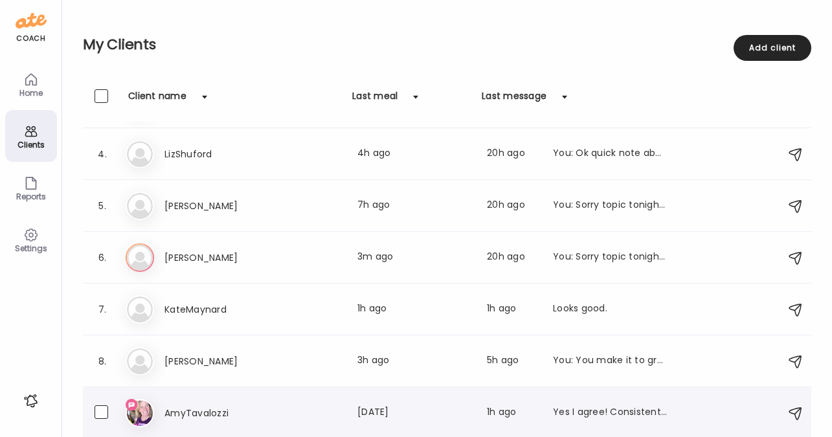  Describe the element at coordinates (772, 48) in the screenshot. I see `div: Add client` at that location.